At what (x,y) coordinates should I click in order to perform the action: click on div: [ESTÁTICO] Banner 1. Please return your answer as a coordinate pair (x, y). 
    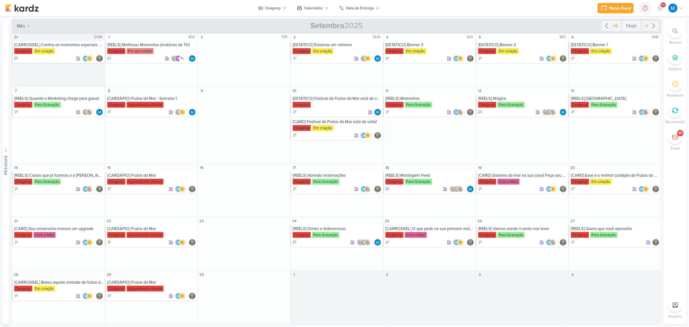
    Looking at the image, I should click on (615, 45).